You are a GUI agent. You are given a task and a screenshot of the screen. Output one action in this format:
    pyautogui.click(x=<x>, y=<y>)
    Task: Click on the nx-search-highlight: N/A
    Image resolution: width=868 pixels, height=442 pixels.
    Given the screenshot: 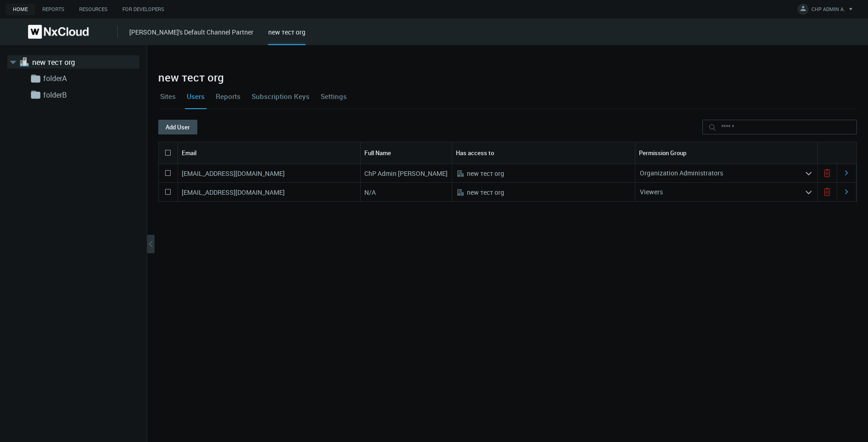 What is the action you would take?
    pyautogui.click(x=370, y=192)
    